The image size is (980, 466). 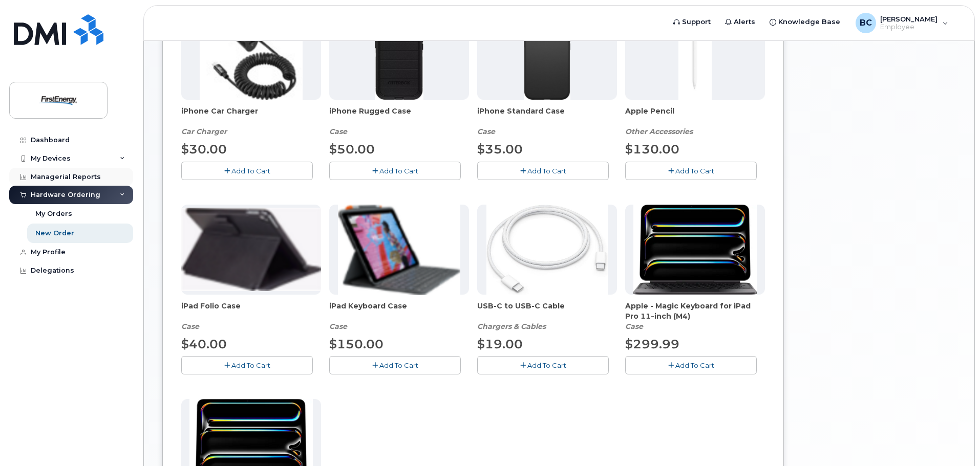 What do you see at coordinates (356, 344) in the screenshot?
I see `span: $150.00` at bounding box center [356, 344].